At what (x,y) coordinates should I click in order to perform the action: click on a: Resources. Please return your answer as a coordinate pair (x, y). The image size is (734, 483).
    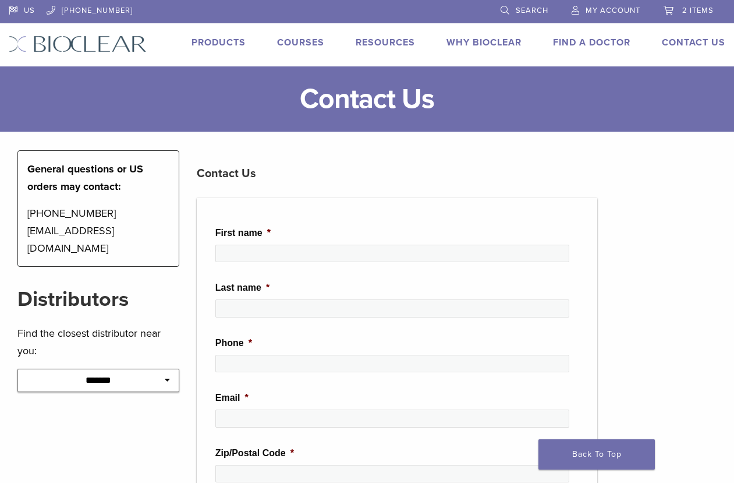
    Looking at the image, I should click on (385, 42).